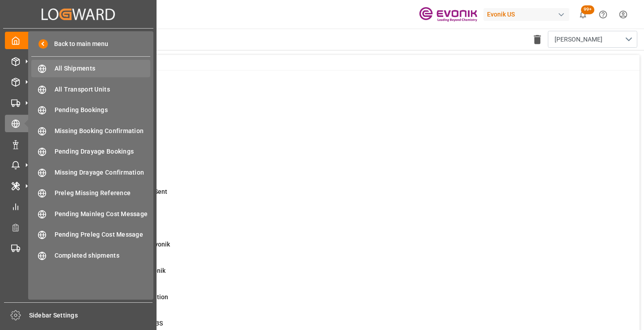 This screenshot has height=330, width=644. What do you see at coordinates (91, 315) in the screenshot?
I see `span: Sidebar Settings` at bounding box center [91, 315].